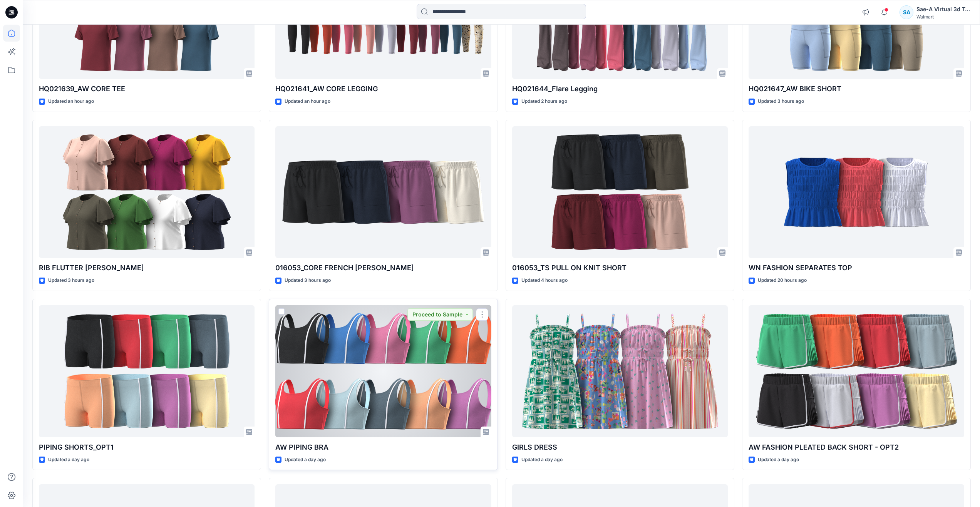  I want to click on div: Walmart, so click(944, 17).